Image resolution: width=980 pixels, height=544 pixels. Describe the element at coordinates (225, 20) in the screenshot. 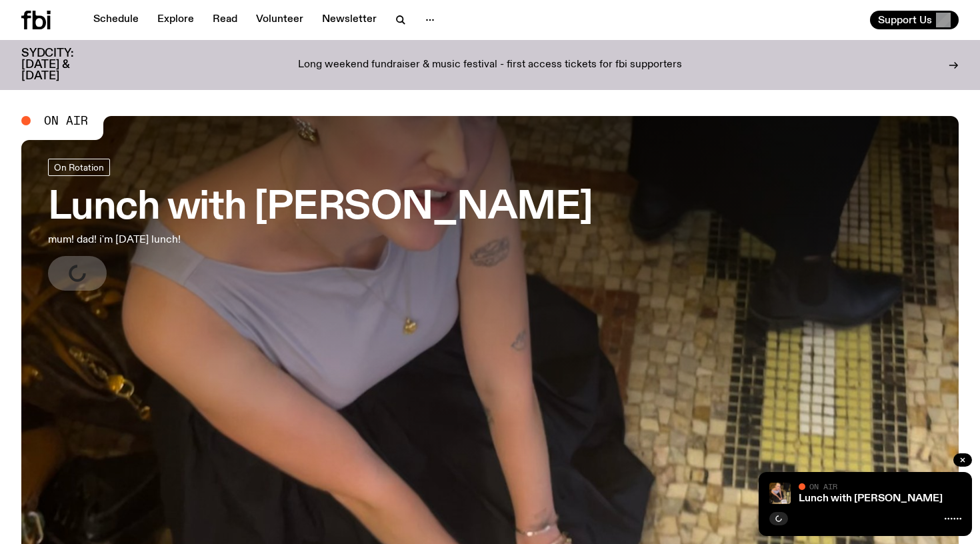

I see `a: Read` at that location.